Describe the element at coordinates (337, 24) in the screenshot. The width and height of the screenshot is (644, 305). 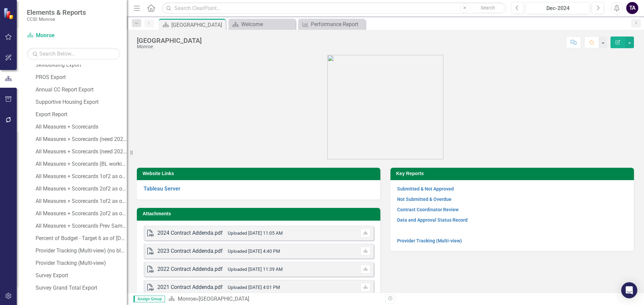
I see `div: Performance Report` at that location.